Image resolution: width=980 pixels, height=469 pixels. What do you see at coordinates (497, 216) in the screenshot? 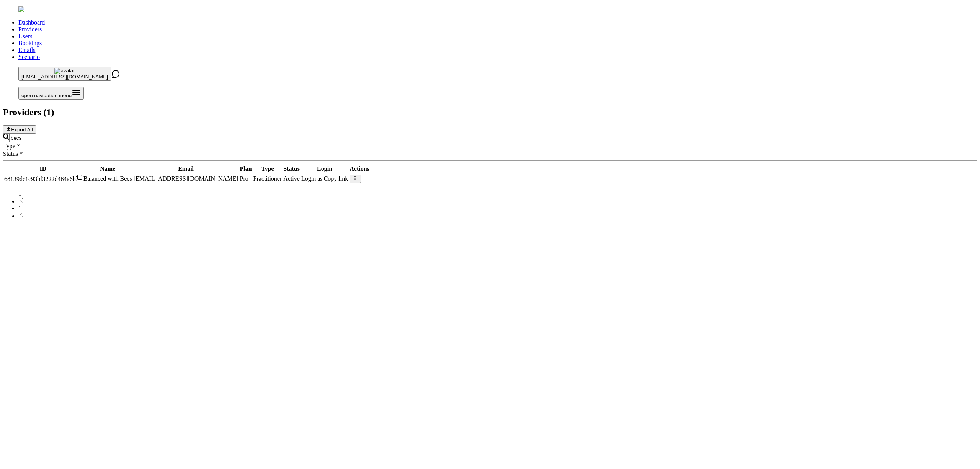
I see `li: next page button` at bounding box center [497, 216].